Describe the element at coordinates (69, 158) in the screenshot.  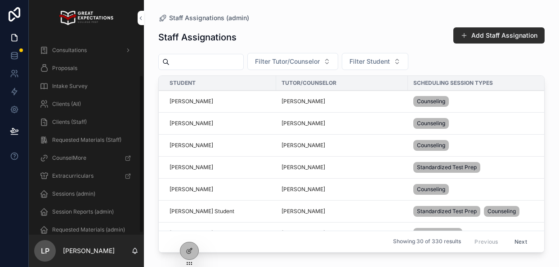
I see `span: CounselMore` at that location.